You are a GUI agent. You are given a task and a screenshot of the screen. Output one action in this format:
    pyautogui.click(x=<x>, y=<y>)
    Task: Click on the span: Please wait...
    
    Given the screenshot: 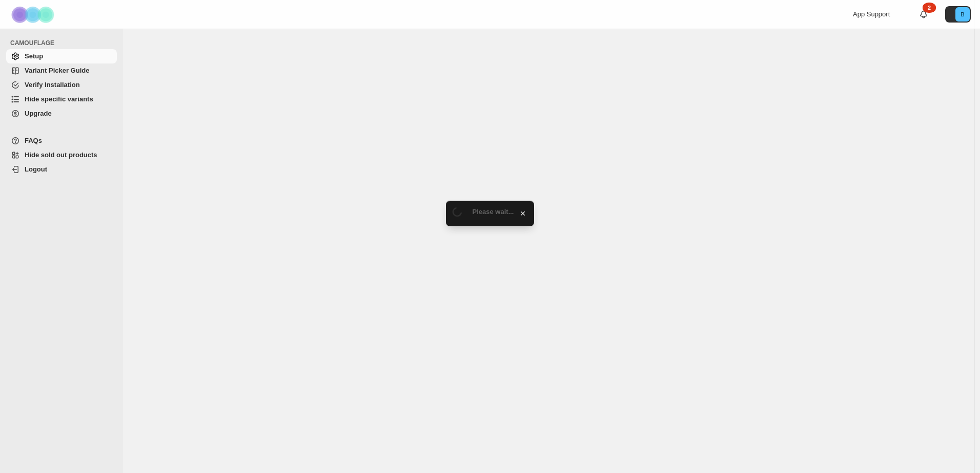 What is the action you would take?
    pyautogui.click(x=493, y=211)
    